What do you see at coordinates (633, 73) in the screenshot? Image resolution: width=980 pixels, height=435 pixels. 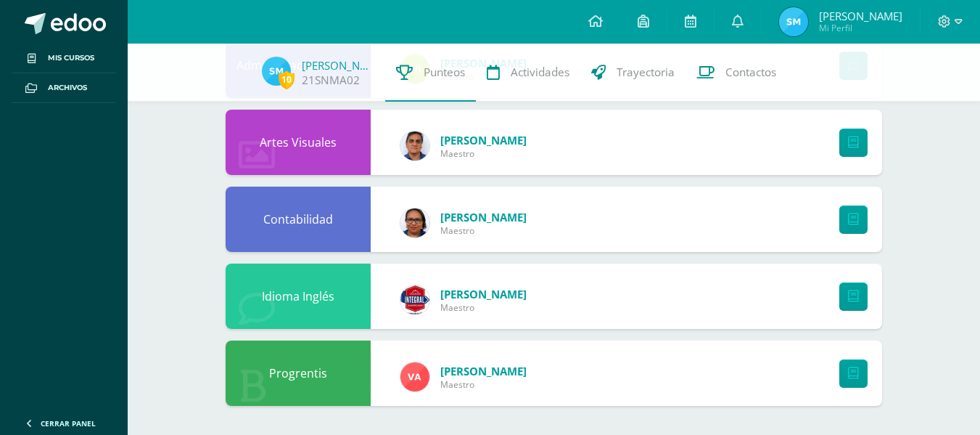 I see `a: Trayectoria` at bounding box center [633, 73].